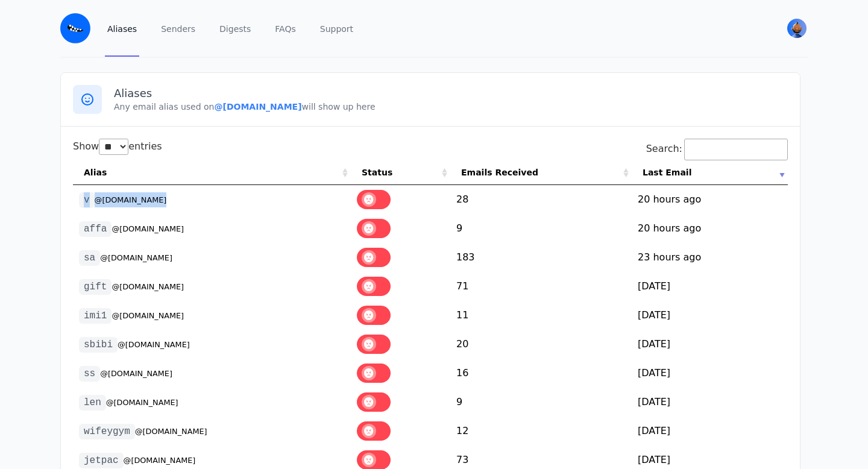 The image size is (868, 469). Describe the element at coordinates (89, 258) in the screenshot. I see `code: sa` at that location.